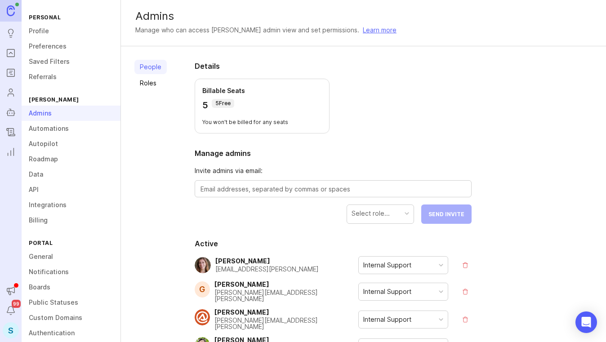 The image size is (606, 342). What do you see at coordinates (151, 83) in the screenshot?
I see `a: Roles` at bounding box center [151, 83].